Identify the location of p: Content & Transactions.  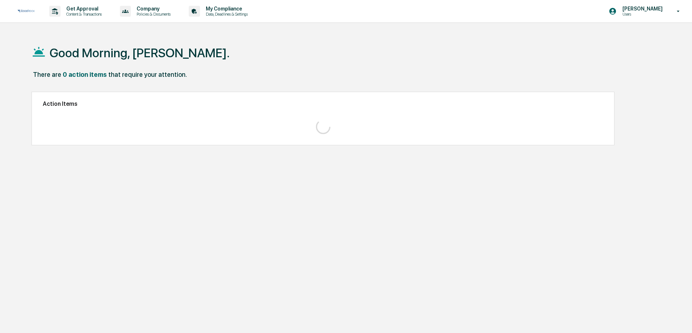
(83, 14).